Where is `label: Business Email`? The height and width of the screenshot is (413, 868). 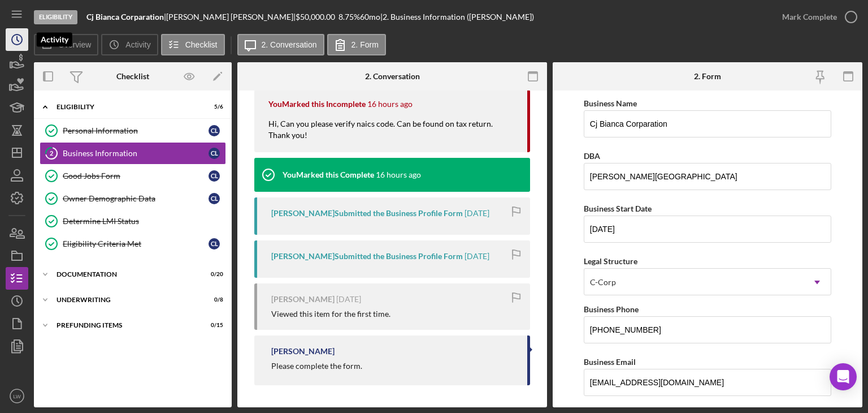
label: Business Email is located at coordinates (610, 361).